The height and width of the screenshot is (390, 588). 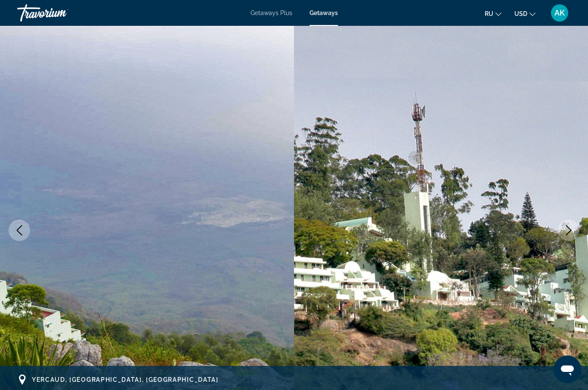 I want to click on span: Getaways, so click(x=323, y=13).